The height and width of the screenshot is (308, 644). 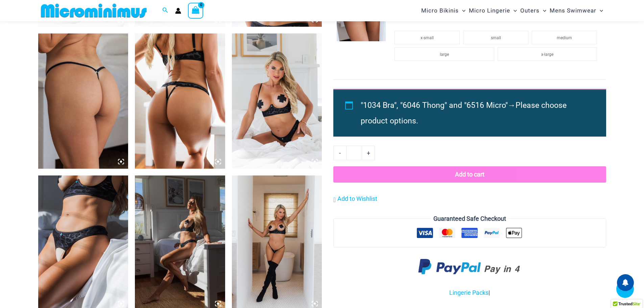 I want to click on span: Micro Lingerie, so click(x=490, y=11).